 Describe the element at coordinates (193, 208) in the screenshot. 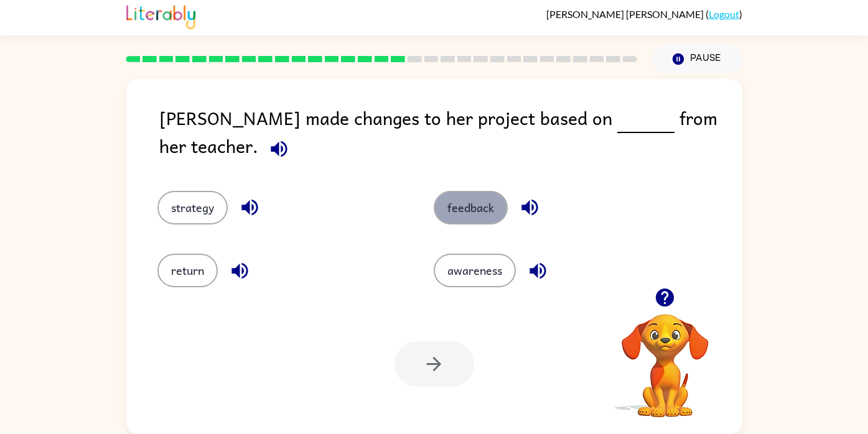

I see `button: strategy` at that location.